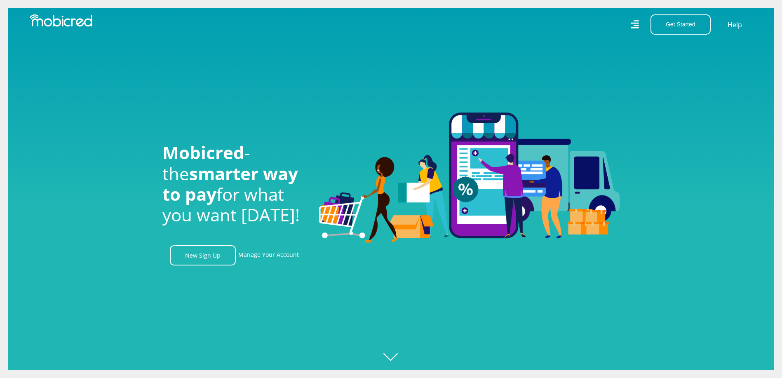 This screenshot has width=782, height=378. Describe the element at coordinates (203, 152) in the screenshot. I see `span: Mobicred` at that location.